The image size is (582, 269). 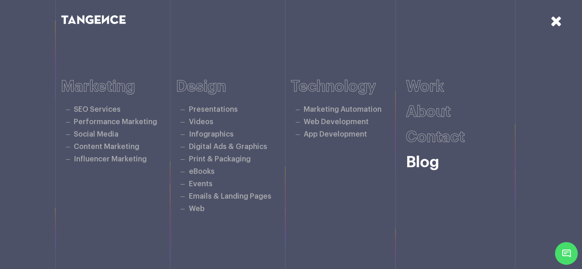 I want to click on a: Emails & Landing Pages, so click(x=230, y=196).